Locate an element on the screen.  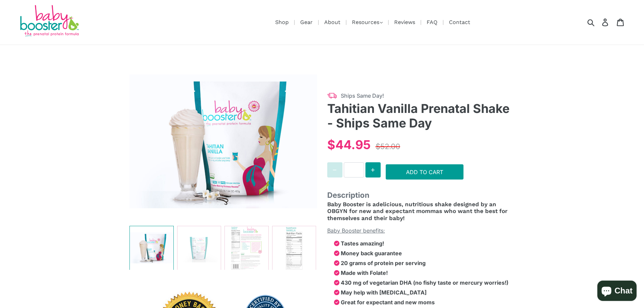
div: $44.95 is located at coordinates (349, 145).